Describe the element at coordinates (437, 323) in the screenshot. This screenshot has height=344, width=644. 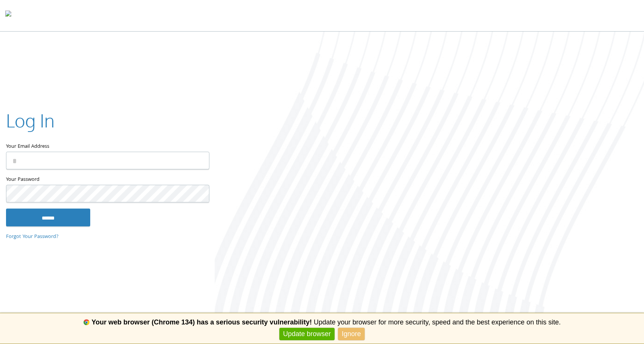
I see `span: Update your browser for more security, speed and the best experience on this site.` at that location.